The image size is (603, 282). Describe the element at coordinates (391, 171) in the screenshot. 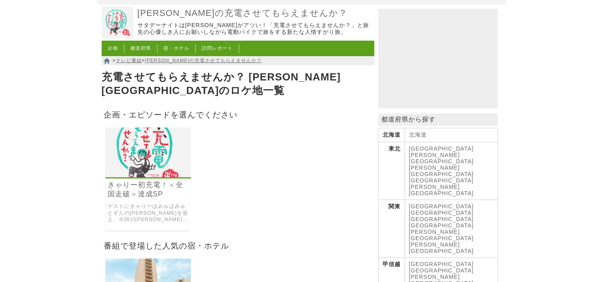

I see `th: 東北` at that location.